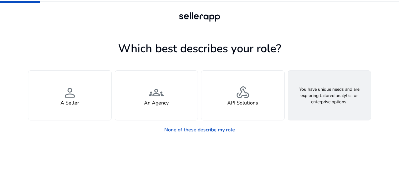 The width and height of the screenshot is (399, 183). What do you see at coordinates (200, 48) in the screenshot?
I see `h1: Which best describes your role?` at bounding box center [200, 48].